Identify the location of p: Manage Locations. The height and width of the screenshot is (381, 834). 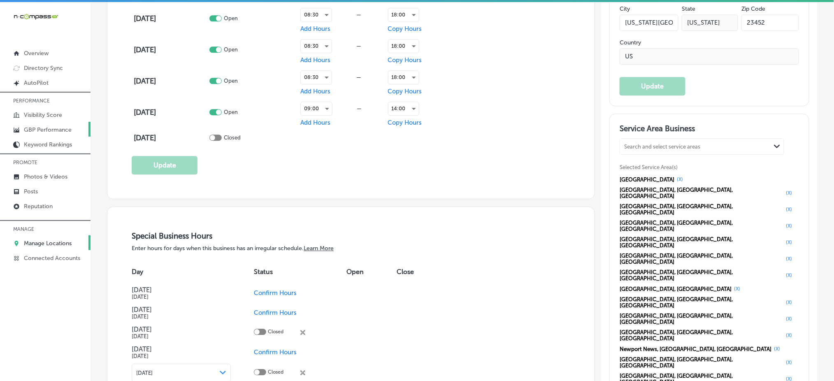
(48, 243).